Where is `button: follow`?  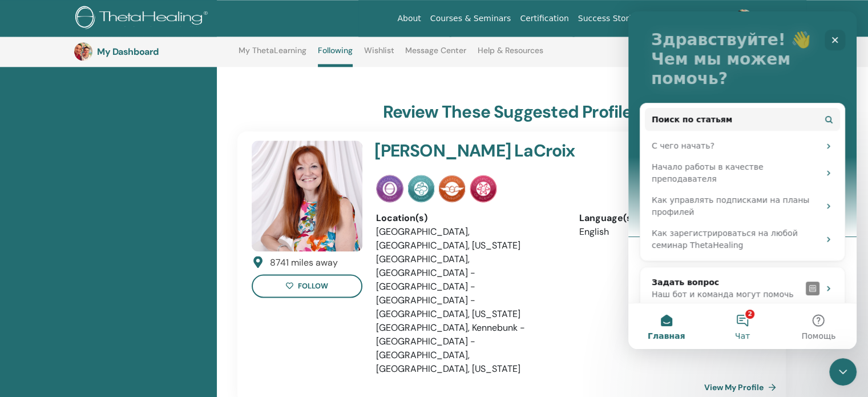
button: follow is located at coordinates (307, 285).